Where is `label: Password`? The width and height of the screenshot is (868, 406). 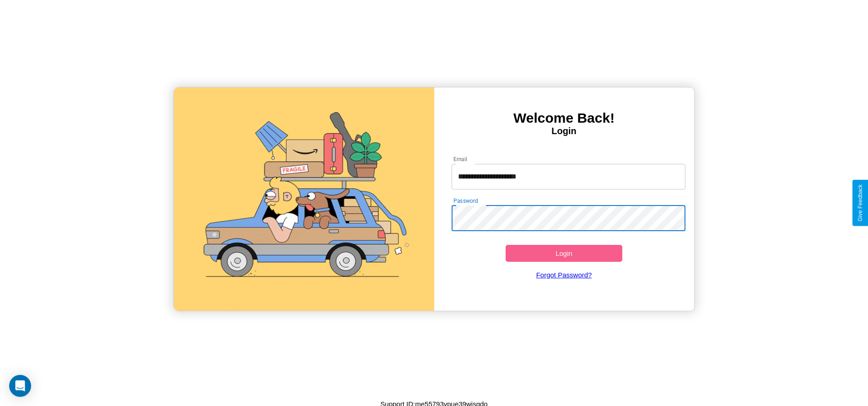 label: Password is located at coordinates (465, 201).